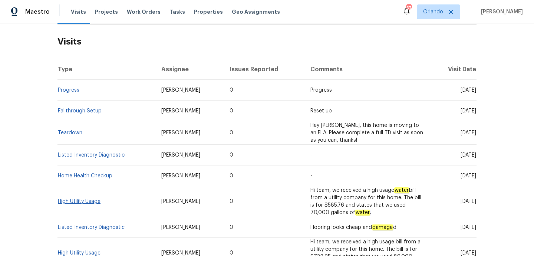 Image resolution: width=534 pixels, height=256 pixels. Describe the element at coordinates (367, 69) in the screenshot. I see `th: Comments` at that location.